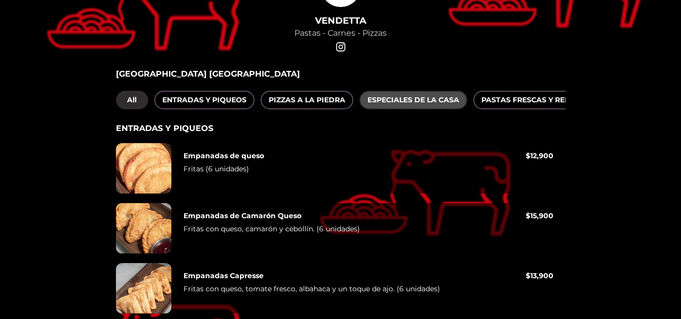 This screenshot has height=319, width=681. Describe the element at coordinates (540, 156) in the screenshot. I see `p: $ 12,900` at that location.